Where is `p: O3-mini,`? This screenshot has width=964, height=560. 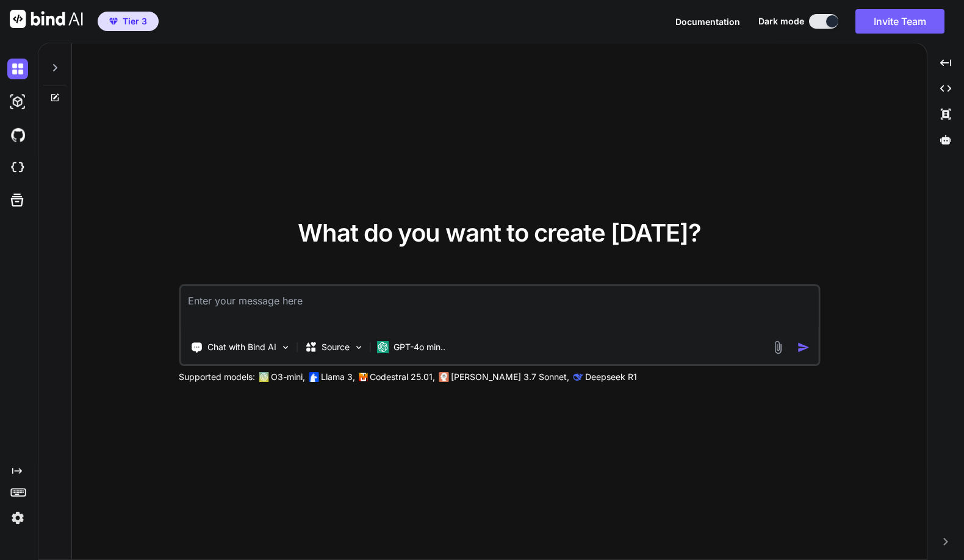 p: O3-mini, is located at coordinates (288, 377).